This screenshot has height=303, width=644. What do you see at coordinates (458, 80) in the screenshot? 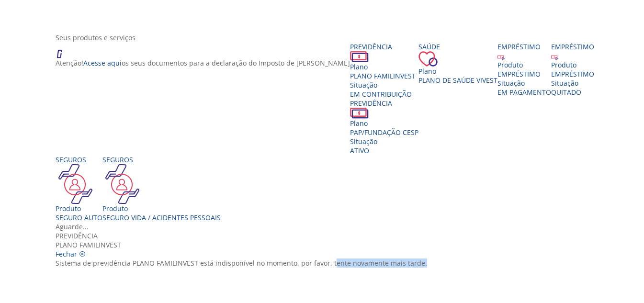
I see `span: Plano de Saúde VIVEST` at bounding box center [458, 80].